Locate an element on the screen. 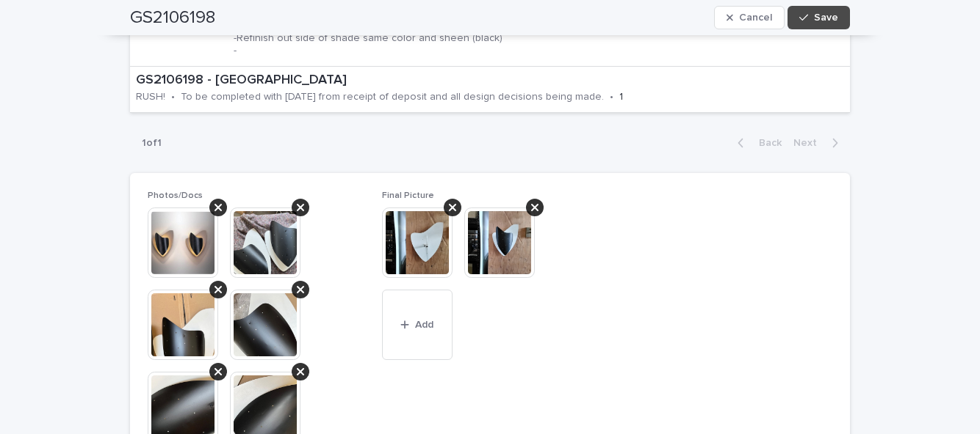  p: RUSH! is located at coordinates (150, 97).